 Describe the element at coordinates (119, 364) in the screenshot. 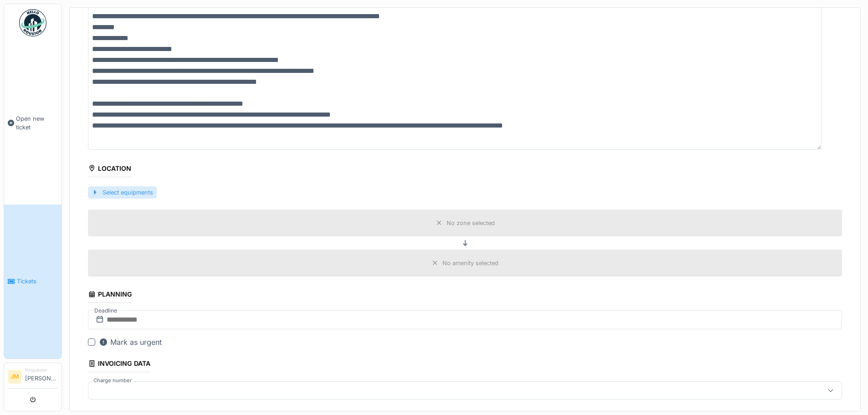

I see `div: Invoicing data` at that location.